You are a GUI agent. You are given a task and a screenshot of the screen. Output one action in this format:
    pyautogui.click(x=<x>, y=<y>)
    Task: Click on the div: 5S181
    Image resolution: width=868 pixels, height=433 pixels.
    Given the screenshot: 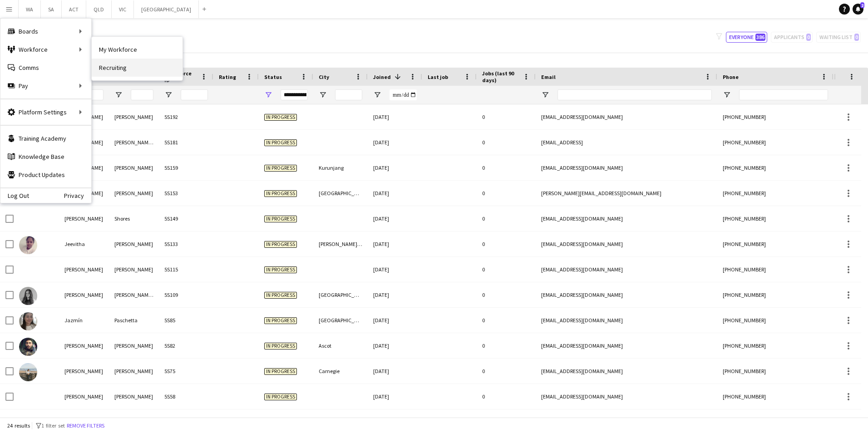 What is the action you would take?
    pyautogui.click(x=187, y=142)
    